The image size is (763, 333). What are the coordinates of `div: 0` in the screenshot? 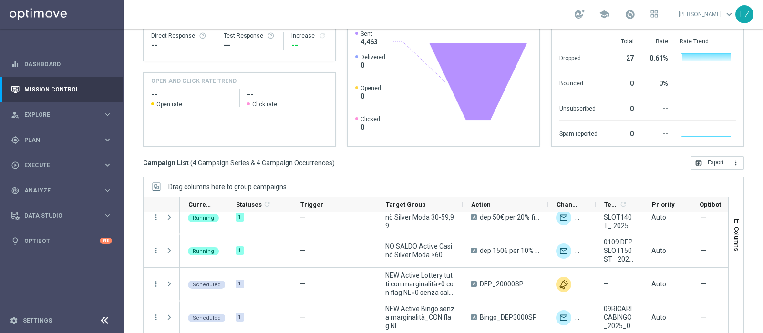 It's located at (621, 108).